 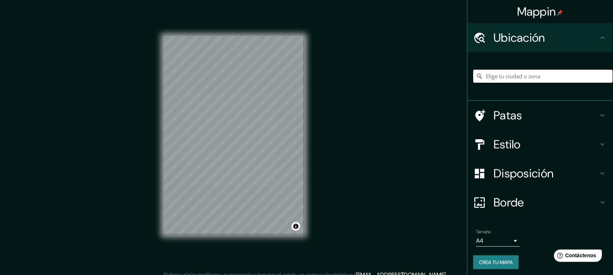 I want to click on img: pin-icon.png, so click(x=560, y=13).